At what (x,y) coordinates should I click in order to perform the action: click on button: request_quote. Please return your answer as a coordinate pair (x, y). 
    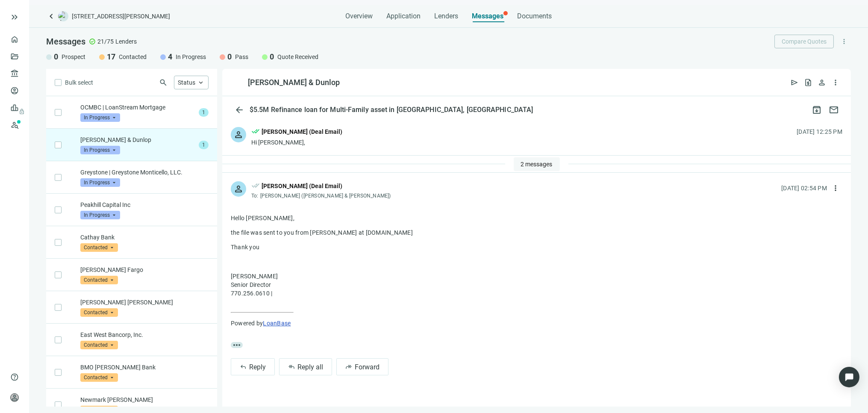
    Looking at the image, I should click on (808, 83).